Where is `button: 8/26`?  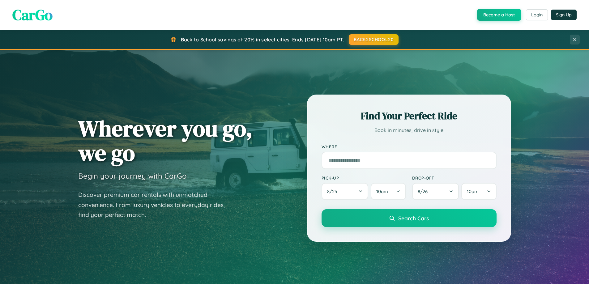 button: 8/26 is located at coordinates (435, 191).